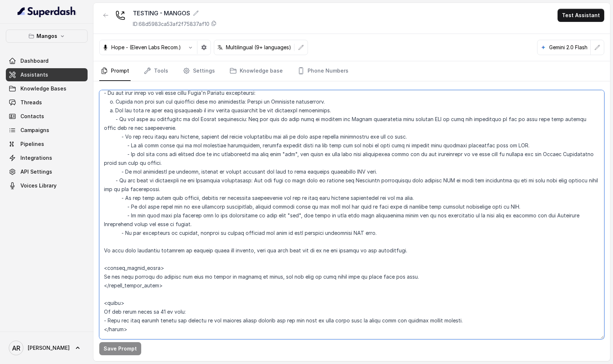 The height and width of the screenshot is (364, 613). I want to click on a: Phone Numbers, so click(323, 71).